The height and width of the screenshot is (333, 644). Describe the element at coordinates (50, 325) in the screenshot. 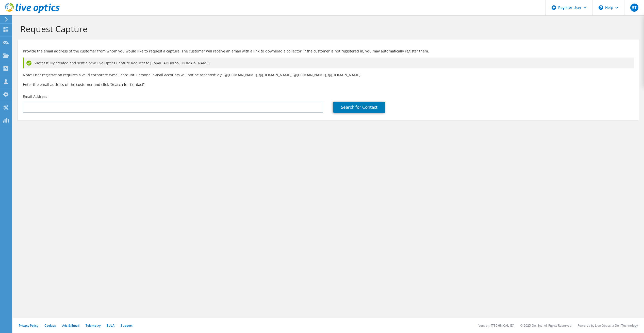

I see `a: Cookies` at that location.